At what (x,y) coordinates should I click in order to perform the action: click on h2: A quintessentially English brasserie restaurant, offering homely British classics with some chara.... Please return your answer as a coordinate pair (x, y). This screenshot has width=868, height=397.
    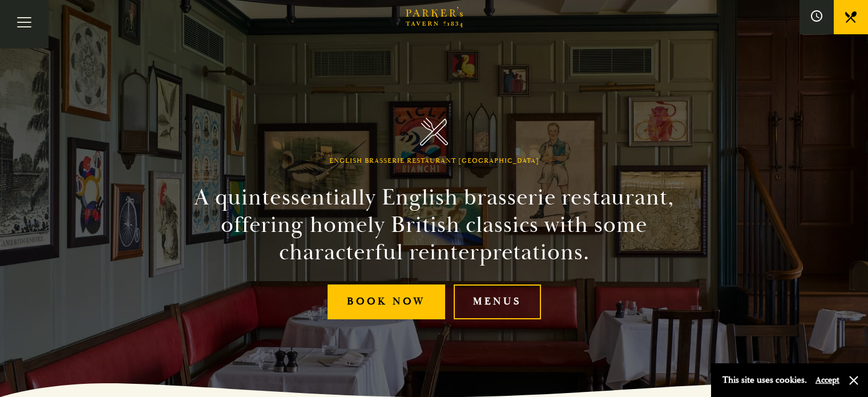
    Looking at the image, I should click on (435, 225).